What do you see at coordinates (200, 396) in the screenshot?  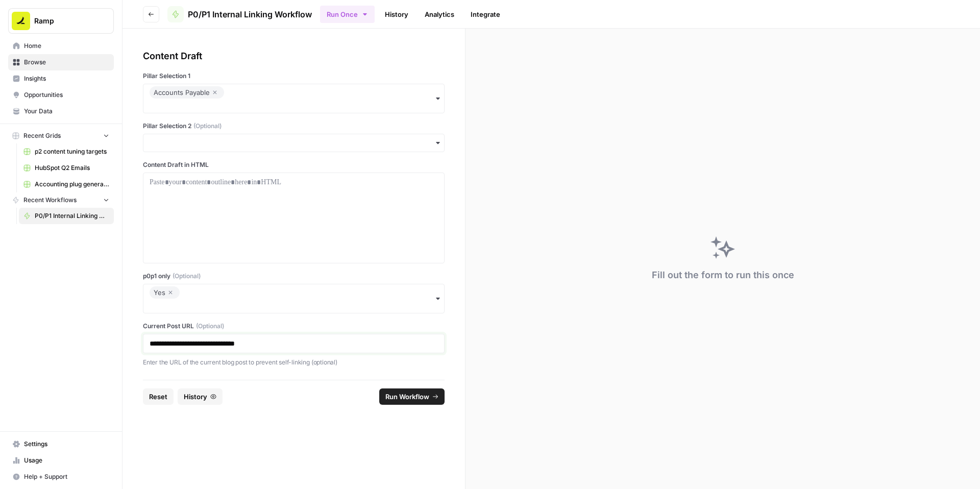 I see `button: History` at bounding box center [200, 396].